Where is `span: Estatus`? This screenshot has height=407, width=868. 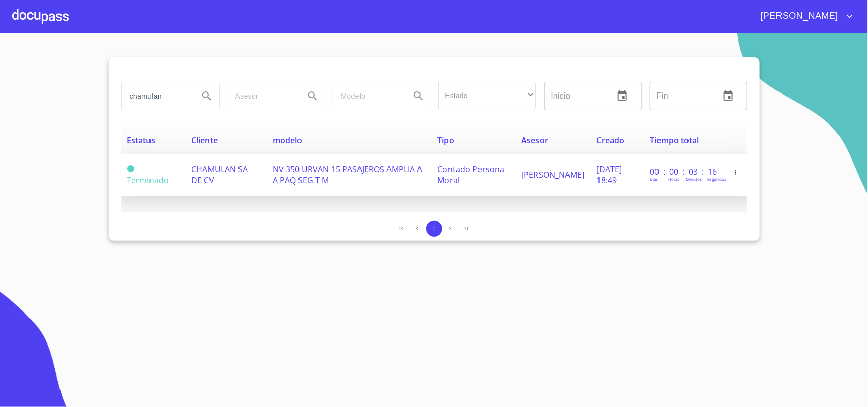 span: Estatus is located at coordinates (141, 141).